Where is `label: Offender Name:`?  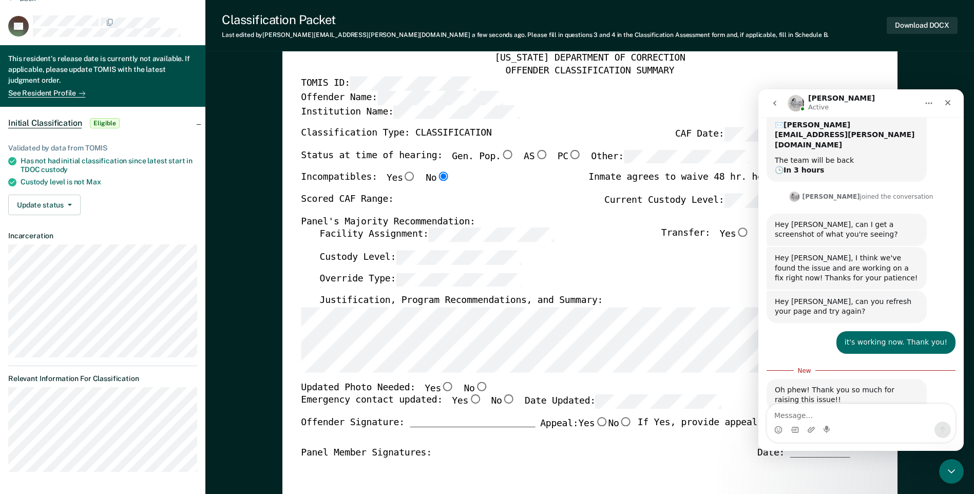
label: Offender Name: is located at coordinates (402, 98).